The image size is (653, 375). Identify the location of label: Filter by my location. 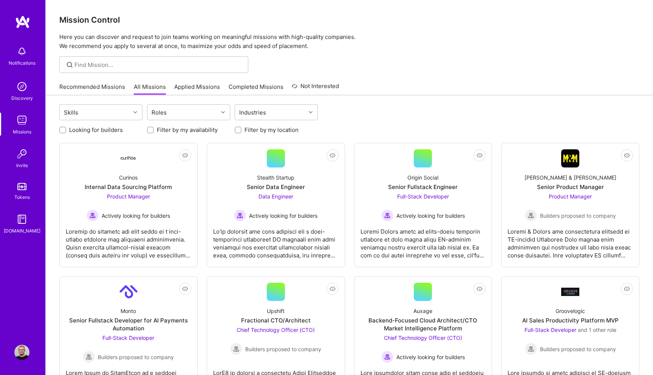
(271, 130).